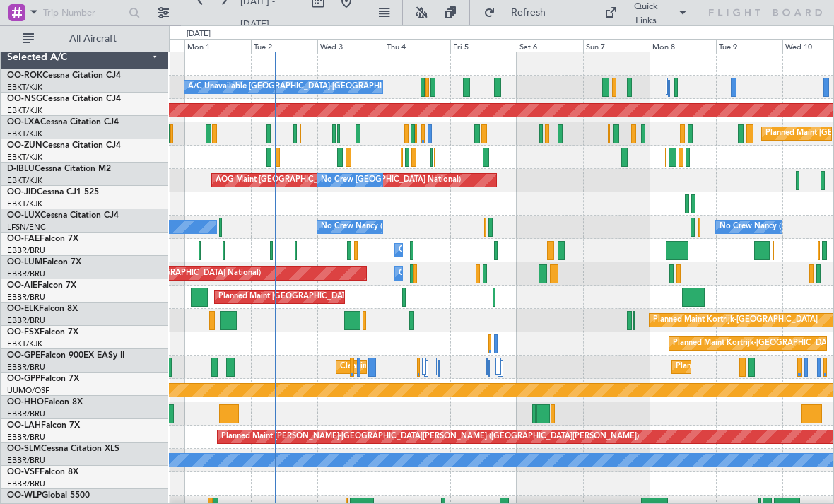 The image size is (834, 504). I want to click on a: OO-VSFFalcon 8X, so click(43, 472).